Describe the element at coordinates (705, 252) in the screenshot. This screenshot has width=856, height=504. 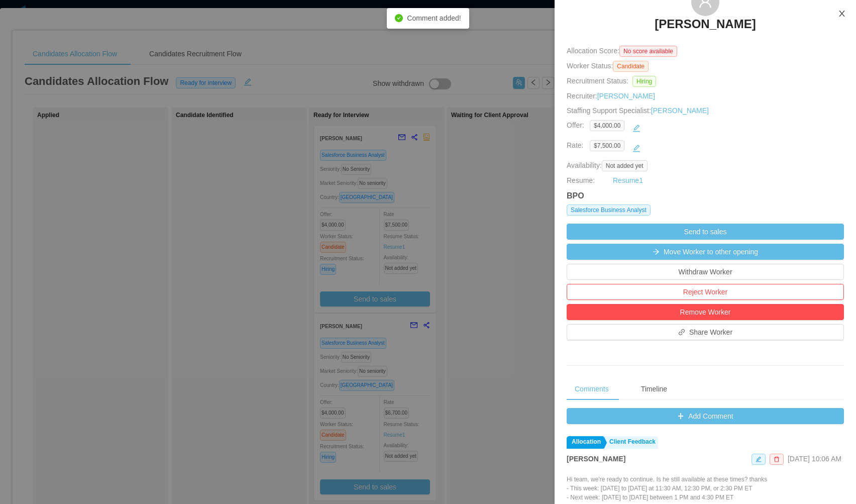
I see `button: icon: arrow-rightMove Worker to other opening` at that location.